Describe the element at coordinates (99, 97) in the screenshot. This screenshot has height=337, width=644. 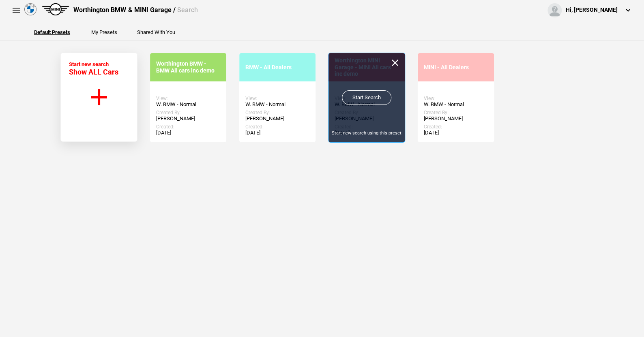
I see `button: Start new search Show ALL Cars` at that location.